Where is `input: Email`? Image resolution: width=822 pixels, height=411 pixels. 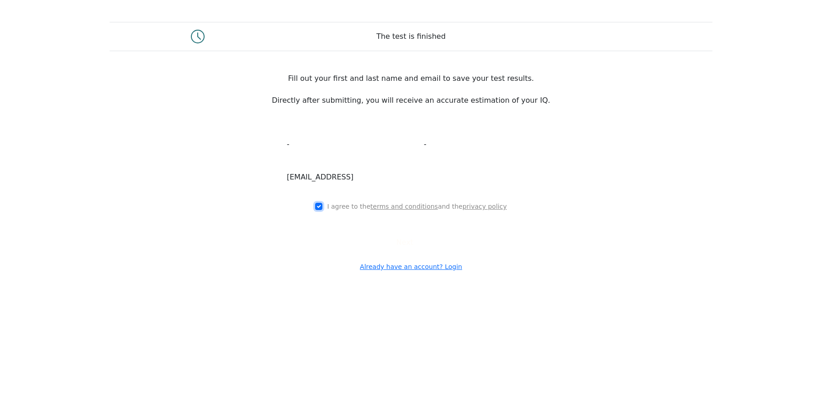 input: Email is located at coordinates (411, 177).